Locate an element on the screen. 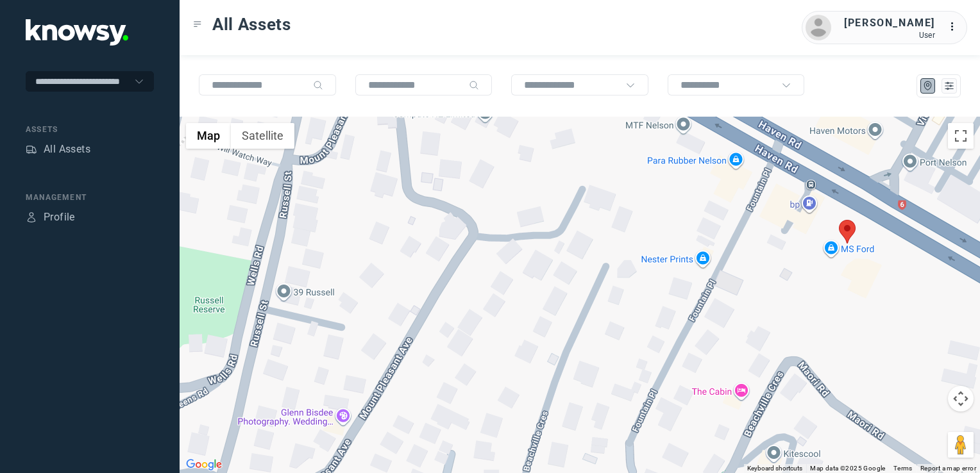 This screenshot has height=473, width=980. div: User is located at coordinates (890, 35).